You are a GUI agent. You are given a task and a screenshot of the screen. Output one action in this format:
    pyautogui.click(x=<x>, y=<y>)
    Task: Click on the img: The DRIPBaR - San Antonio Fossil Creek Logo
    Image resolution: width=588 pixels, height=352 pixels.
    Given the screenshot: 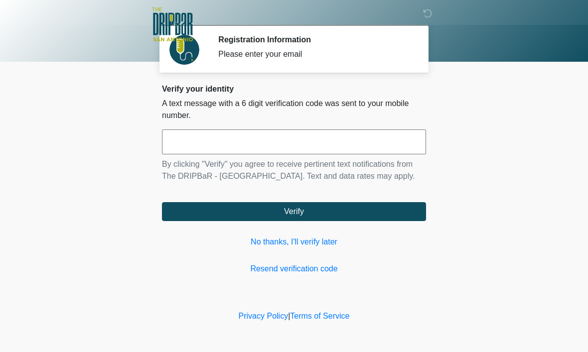 What is the action you would take?
    pyautogui.click(x=172, y=25)
    